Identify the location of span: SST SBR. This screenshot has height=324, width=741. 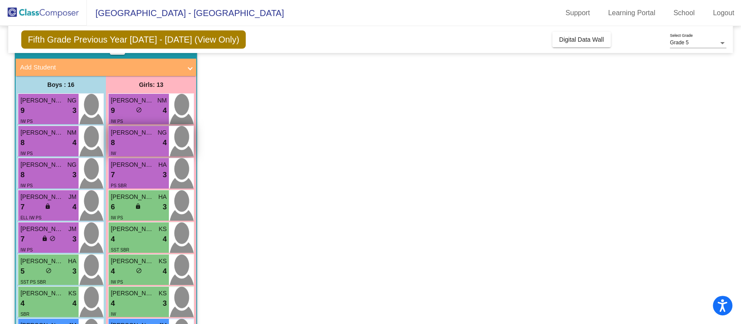
(120, 250).